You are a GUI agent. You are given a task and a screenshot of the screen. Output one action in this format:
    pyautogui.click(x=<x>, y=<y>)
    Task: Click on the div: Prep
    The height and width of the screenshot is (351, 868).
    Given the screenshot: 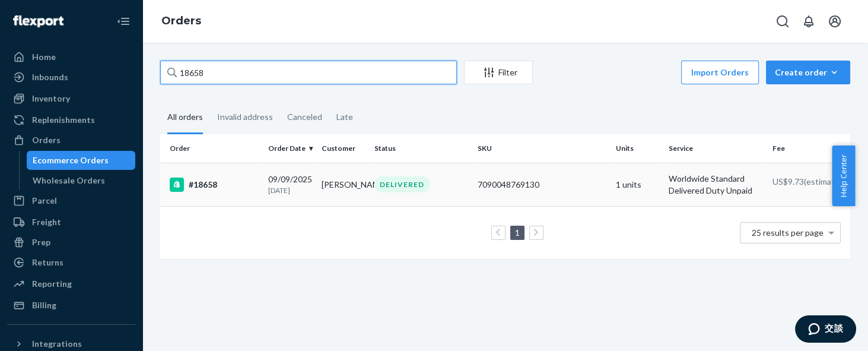 What is the action you would take?
    pyautogui.click(x=41, y=242)
    